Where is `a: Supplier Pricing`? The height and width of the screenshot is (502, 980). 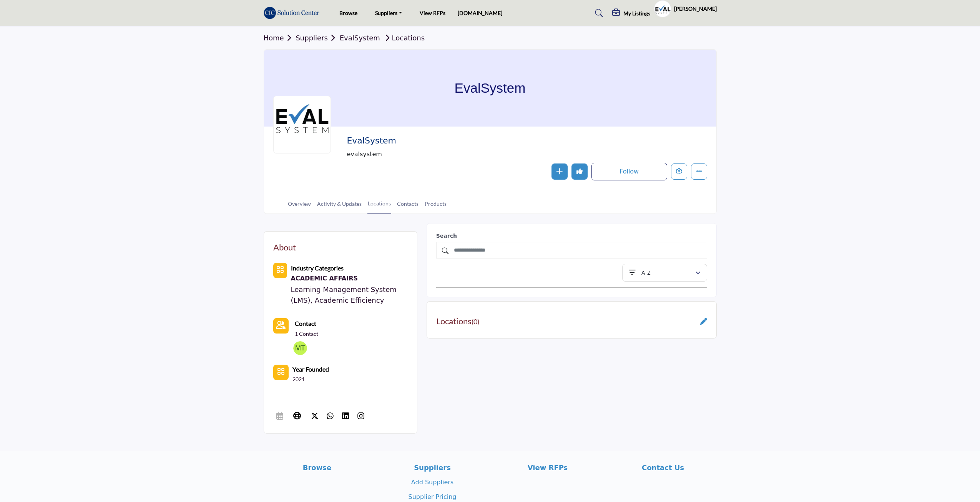 a: Supplier Pricing is located at coordinates (432, 496).